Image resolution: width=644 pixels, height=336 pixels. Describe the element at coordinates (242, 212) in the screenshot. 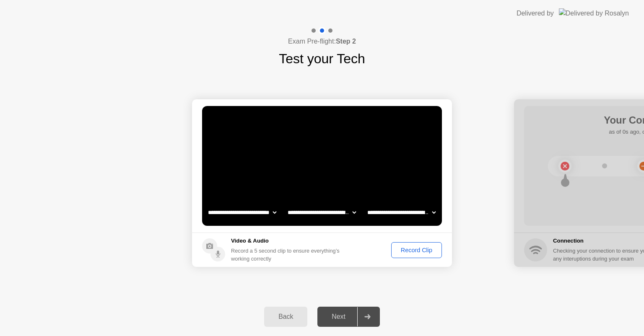

I see `select: Available cameras` at that location.